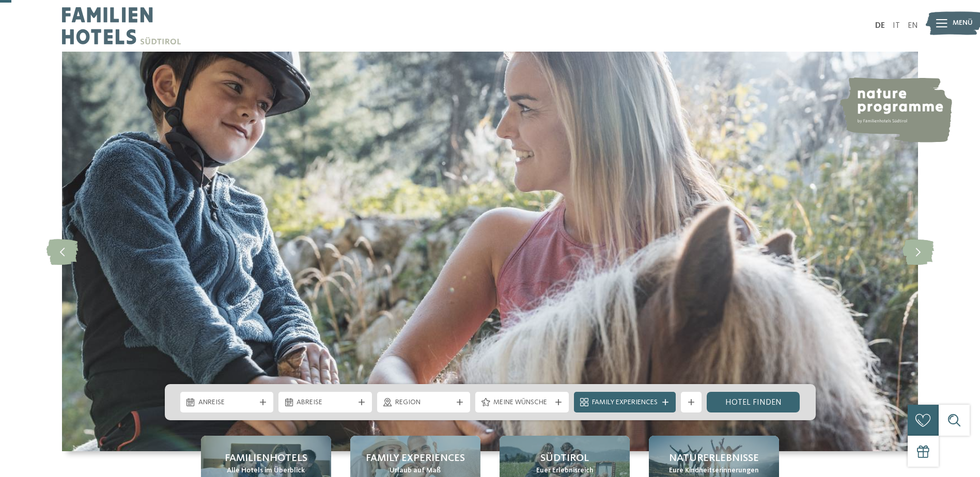 This screenshot has height=477, width=980. What do you see at coordinates (896, 110) in the screenshot?
I see `a: nature programme by Familienhotels Südtirol` at bounding box center [896, 110].